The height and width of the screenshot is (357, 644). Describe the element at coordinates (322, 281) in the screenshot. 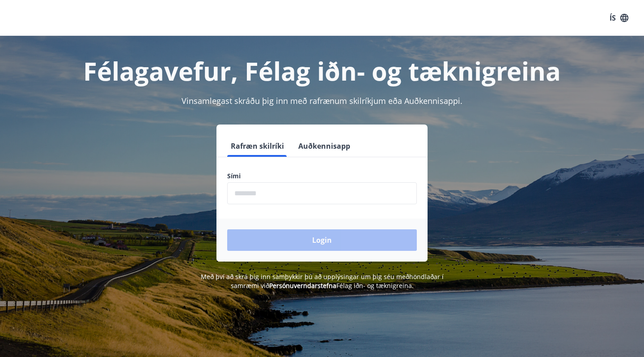

I see `span: Með því að skrá þig inn samþykkir þú að upplýsingar um þig séu meðhöndlaðar í samræmi við Félag i...` at that location.